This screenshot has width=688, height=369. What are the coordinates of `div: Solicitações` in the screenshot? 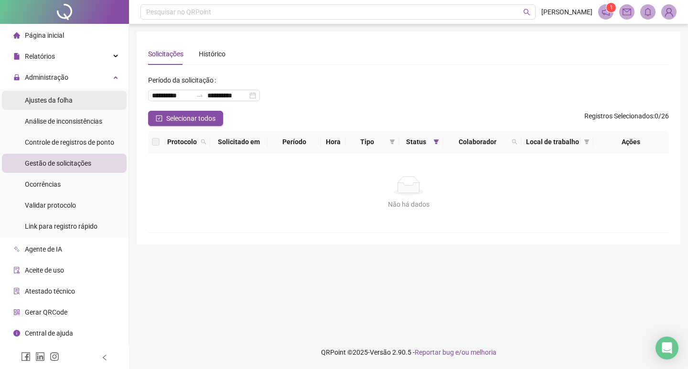 It's located at (166, 54).